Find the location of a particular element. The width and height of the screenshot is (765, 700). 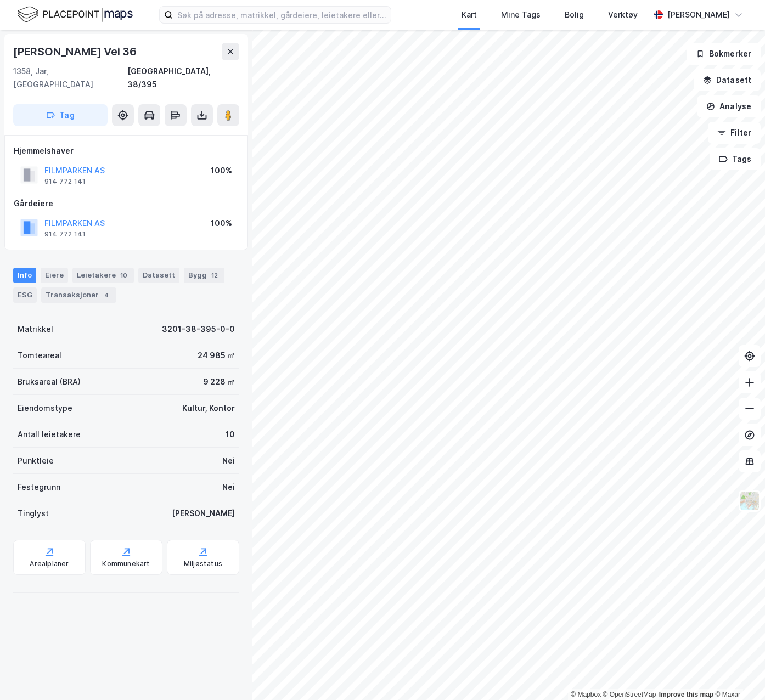

div: 3201-38-395-0-0 is located at coordinates (198, 329).